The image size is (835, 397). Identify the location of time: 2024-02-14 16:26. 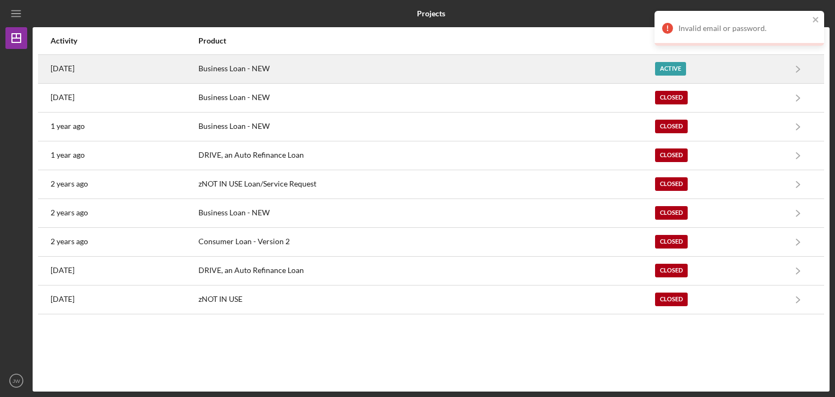
(69, 213).